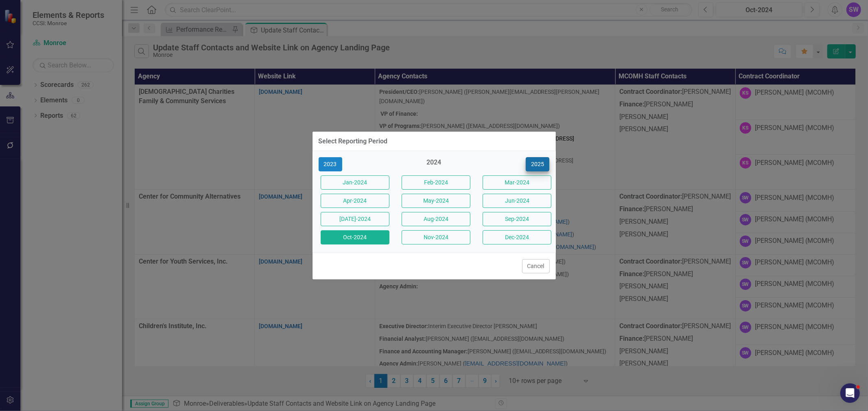 This screenshot has width=868, height=411. What do you see at coordinates (535, 266) in the screenshot?
I see `button: Cancel` at bounding box center [535, 266].